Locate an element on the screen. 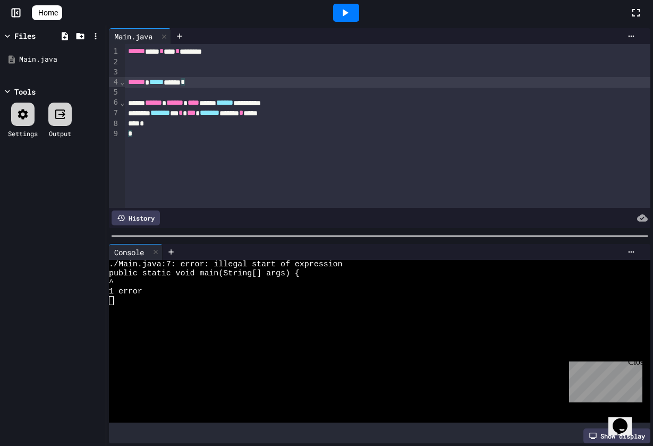  div: 2 is located at coordinates (114, 62).